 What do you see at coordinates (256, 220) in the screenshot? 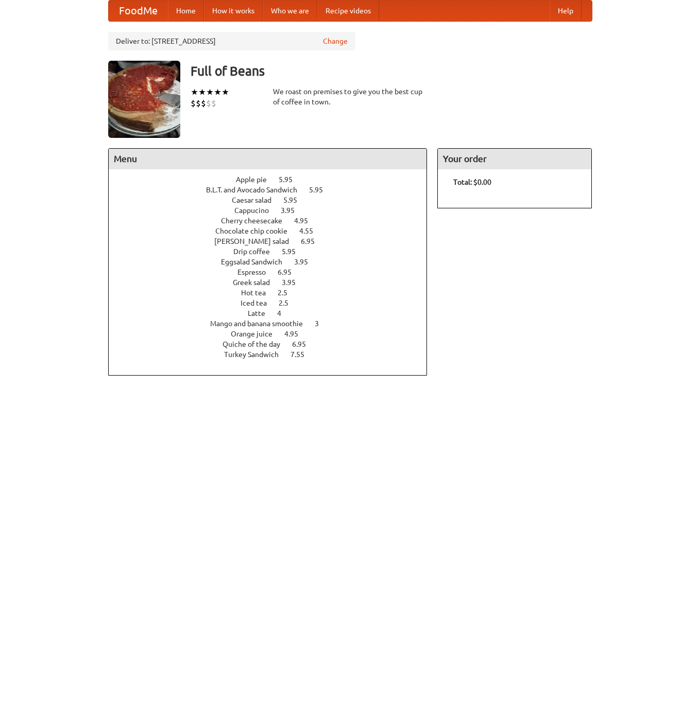
I see `span: Cherry cheesecake` at bounding box center [256, 220].